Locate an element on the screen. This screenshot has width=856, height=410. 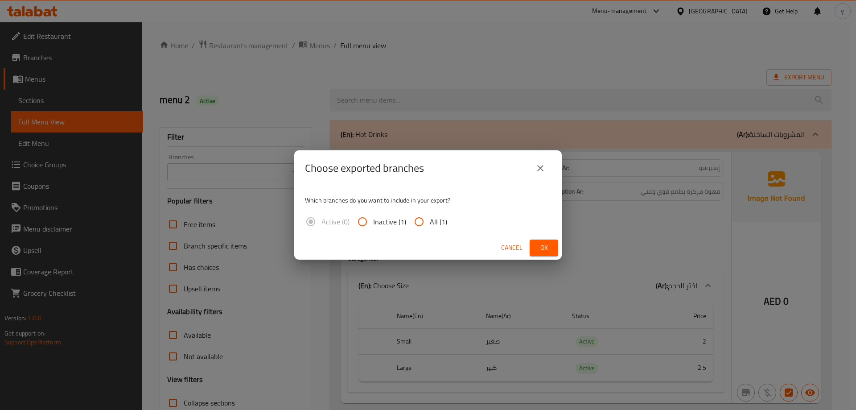
span: Inactive (1) is located at coordinates (390, 222).